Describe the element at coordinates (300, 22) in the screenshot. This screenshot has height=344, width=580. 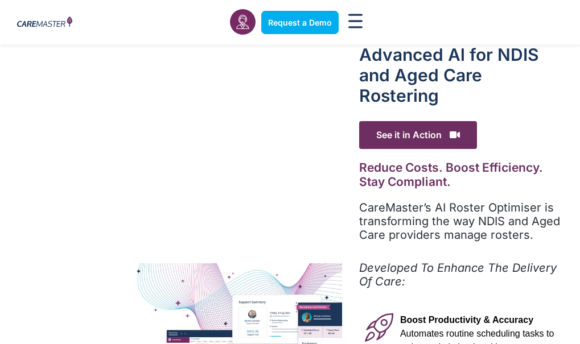
I see `span: Request a Demo` at that location.